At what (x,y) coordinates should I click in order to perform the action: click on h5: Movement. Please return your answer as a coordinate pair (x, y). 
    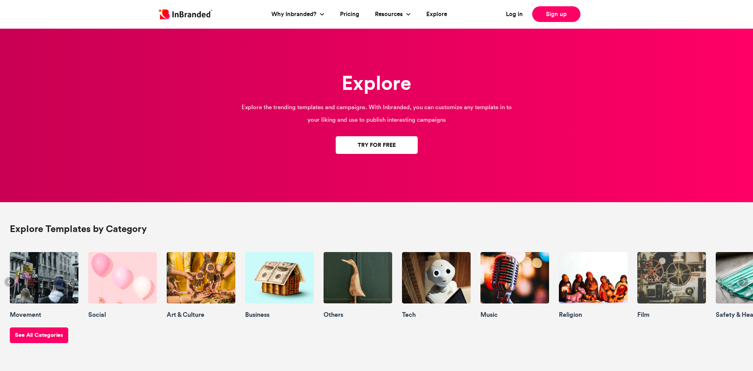
    Looking at the image, I should click on (44, 314).